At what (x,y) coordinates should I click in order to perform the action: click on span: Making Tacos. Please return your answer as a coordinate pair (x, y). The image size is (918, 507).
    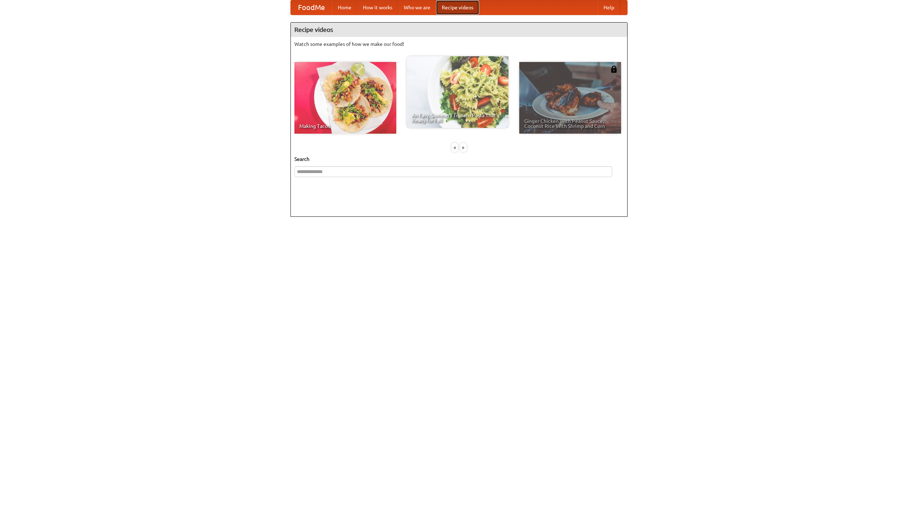
    Looking at the image, I should click on (345, 126).